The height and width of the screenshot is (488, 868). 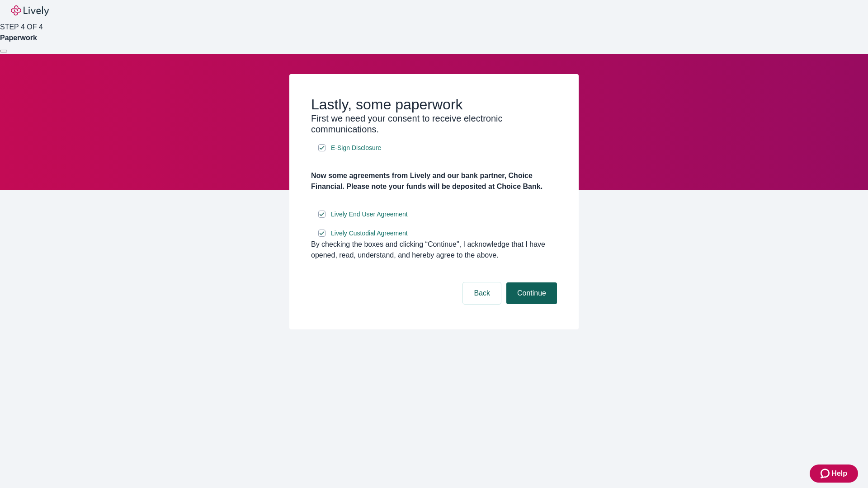 What do you see at coordinates (356, 148) in the screenshot?
I see `span: E-Sign Disclosure` at bounding box center [356, 148].